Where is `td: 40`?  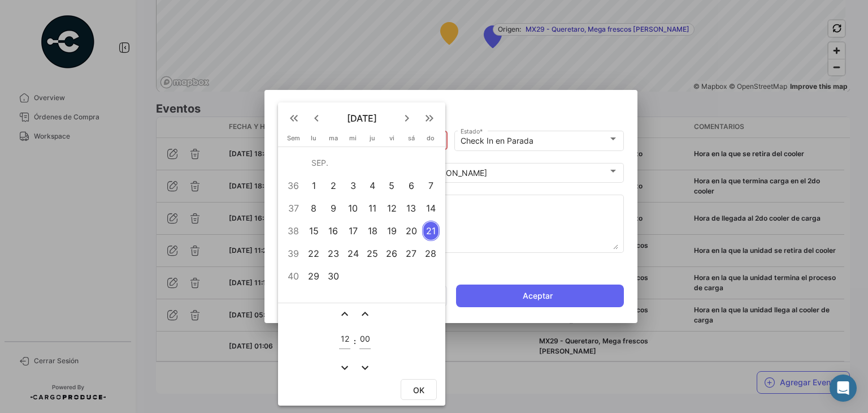 td: 40 is located at coordinates (293, 276).